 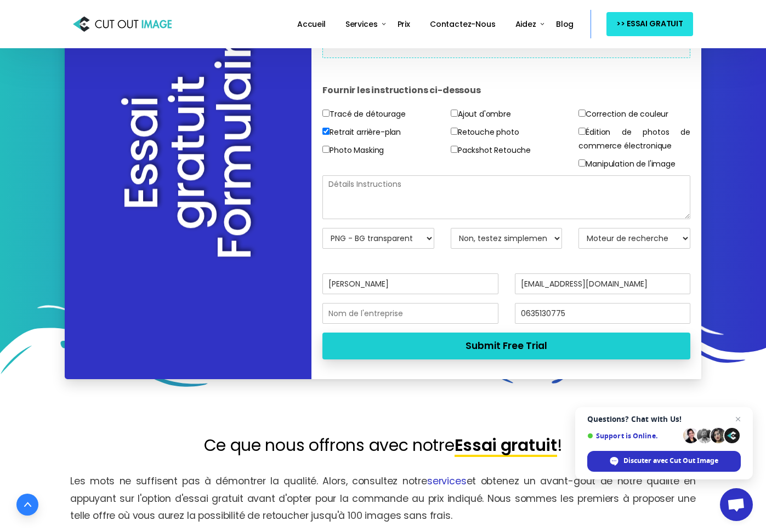 I want to click on span: Accueil, so click(x=311, y=24).